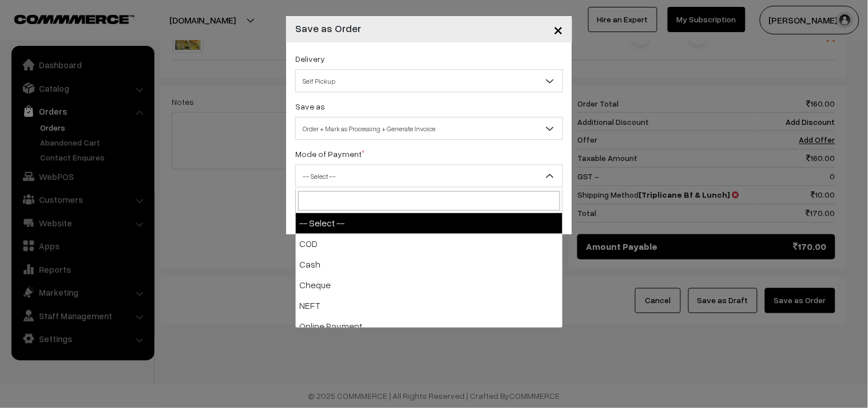 The image size is (868, 408). Describe the element at coordinates (429, 265) in the screenshot. I see `li: Cash` at that location.